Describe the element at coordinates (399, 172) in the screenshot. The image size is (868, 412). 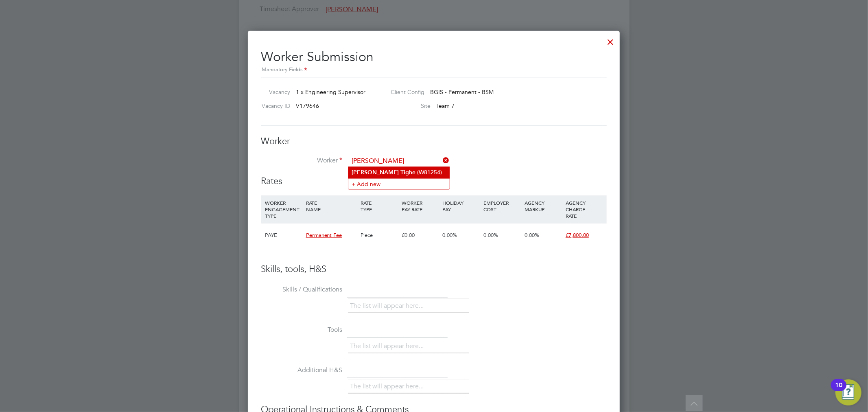
I see `li: e (W81254)` at that location.